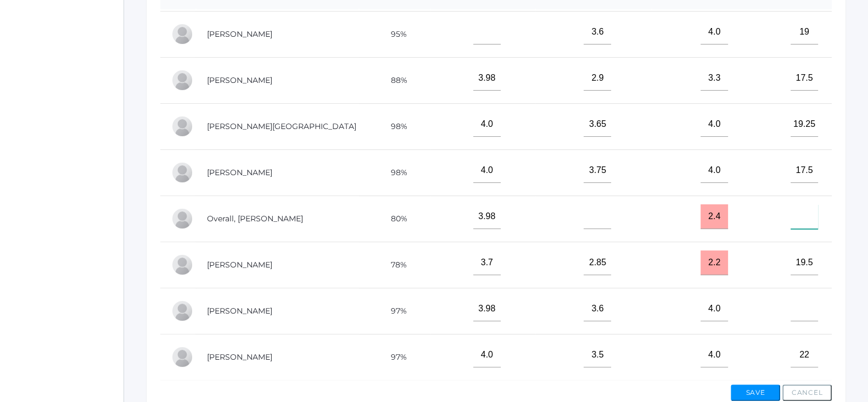 The image size is (868, 402). Describe the element at coordinates (182, 265) in the screenshot. I see `div: Olivia Puha` at that location.